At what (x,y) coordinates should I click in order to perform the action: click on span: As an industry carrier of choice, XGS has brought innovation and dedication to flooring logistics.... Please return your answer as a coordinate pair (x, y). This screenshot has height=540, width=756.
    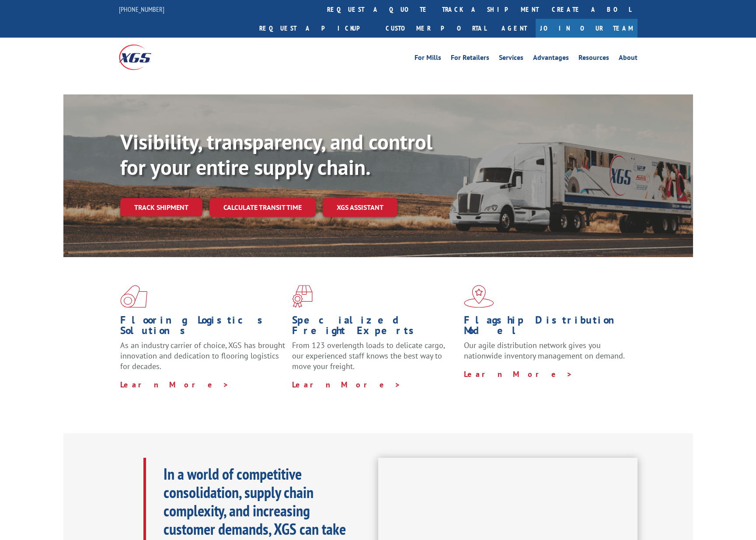
    Looking at the image, I should click on (202, 355).